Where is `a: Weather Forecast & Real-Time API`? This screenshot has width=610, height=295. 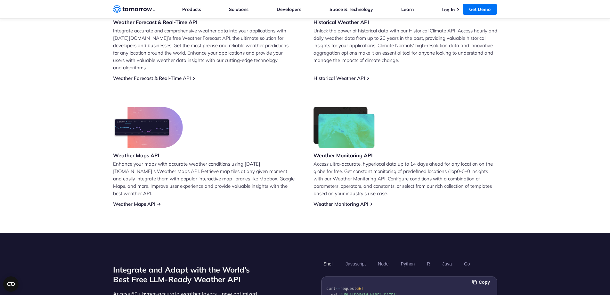 a: Weather Forecast & Real-Time API is located at coordinates (152, 78).